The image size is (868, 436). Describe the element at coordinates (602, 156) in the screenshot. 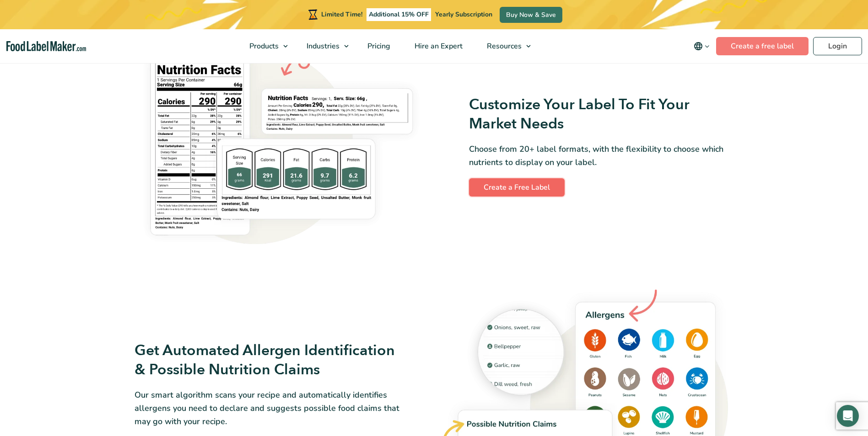

I see `p: Choose from 20+ label formats, with the flexibility to choose which nutrients to display on your ...` at that location.